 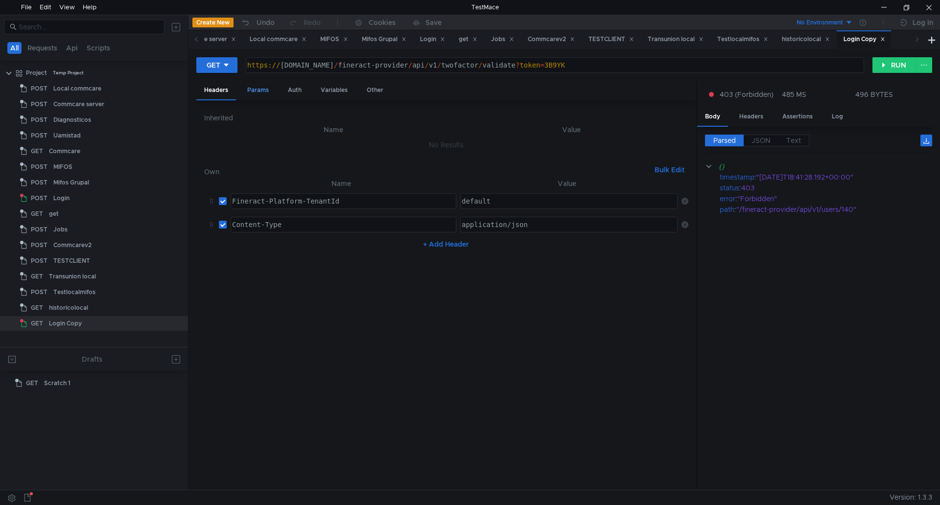 What do you see at coordinates (746, 94) in the screenshot?
I see `span: 403 (Forbidden)` at bounding box center [746, 94].